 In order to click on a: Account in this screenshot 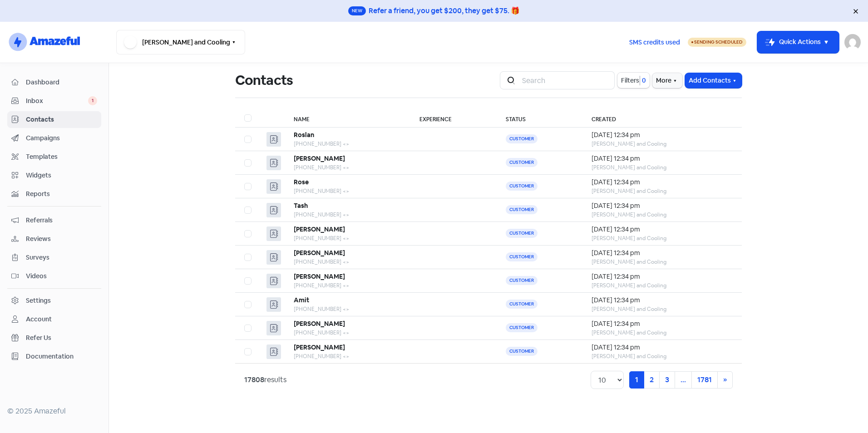, I will do `click(54, 319)`.